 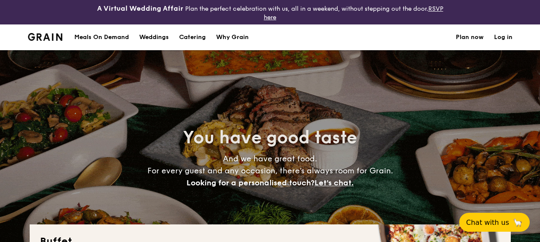 I want to click on div: Meals On Demand, so click(x=101, y=37).